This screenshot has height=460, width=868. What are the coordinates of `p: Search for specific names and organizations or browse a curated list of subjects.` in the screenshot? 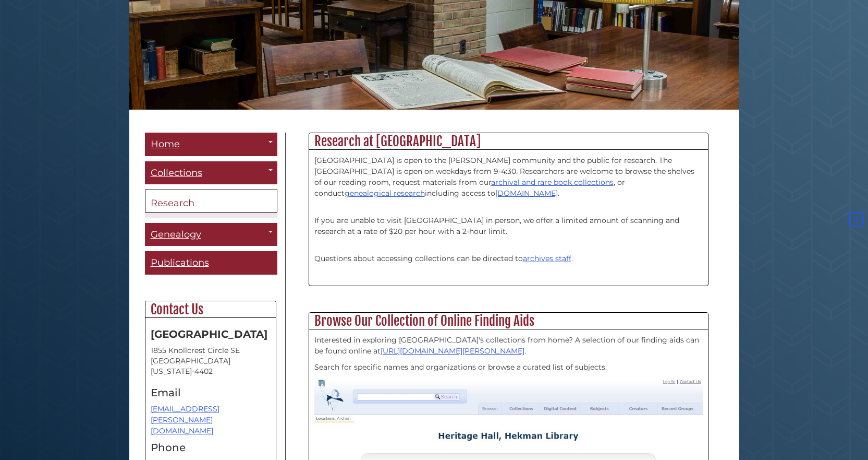 It's located at (509, 367).